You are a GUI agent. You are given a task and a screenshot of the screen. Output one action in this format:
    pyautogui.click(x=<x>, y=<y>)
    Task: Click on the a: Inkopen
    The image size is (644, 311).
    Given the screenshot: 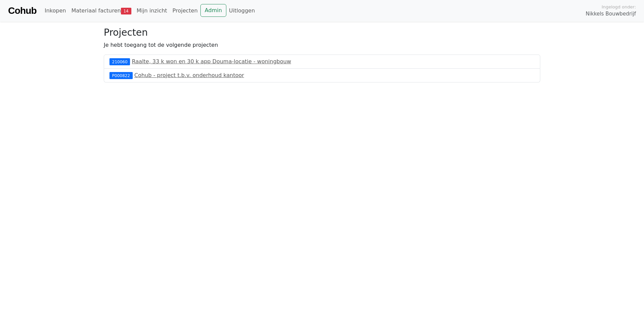 What is the action you would take?
    pyautogui.click(x=55, y=11)
    